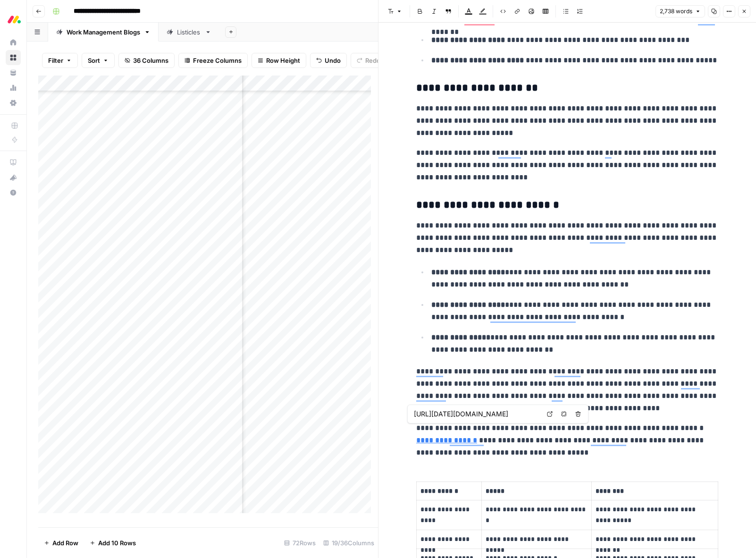 The height and width of the screenshot is (558, 756). Describe the element at coordinates (217, 60) in the screenshot. I see `span: Freeze Columns` at that location.